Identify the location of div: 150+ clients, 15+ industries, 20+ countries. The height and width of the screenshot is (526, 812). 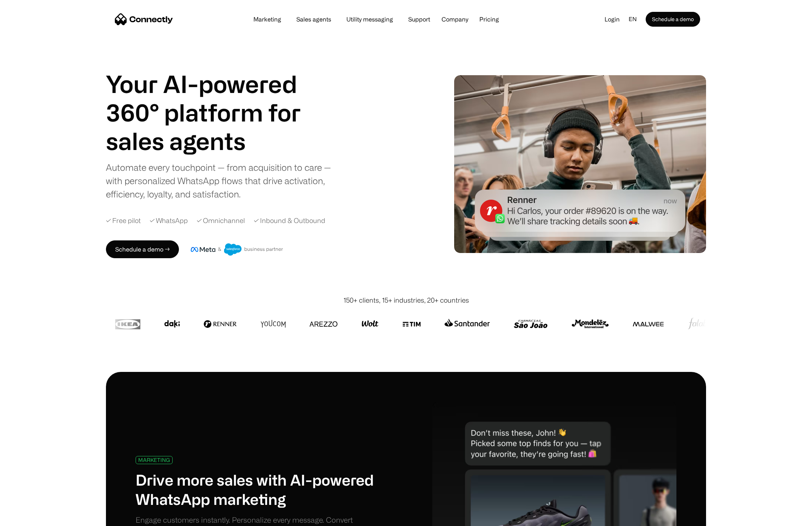
(406, 300).